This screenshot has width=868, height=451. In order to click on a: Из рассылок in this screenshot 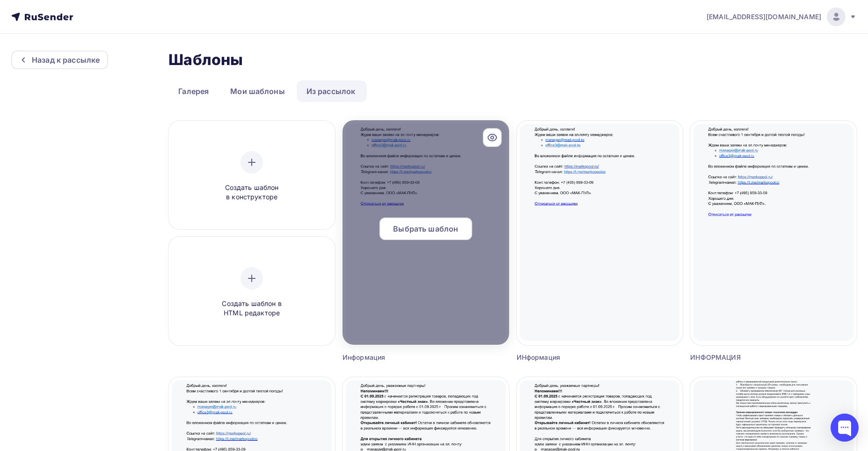, I will do `click(331, 91)`.